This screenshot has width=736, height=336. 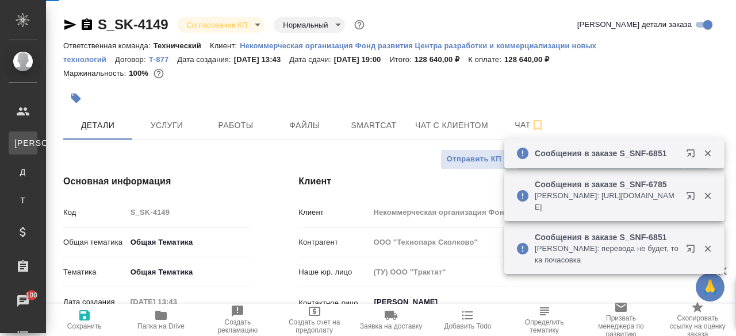 What do you see at coordinates (537, 125) in the screenshot?
I see `svg: Подписаться` at bounding box center [537, 125].